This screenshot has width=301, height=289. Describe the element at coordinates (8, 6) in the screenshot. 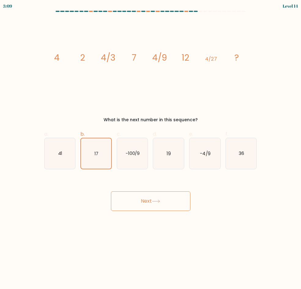

I see `div: 3:09` at that location.